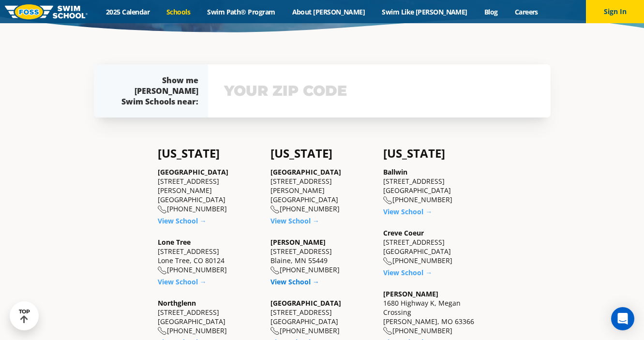 This screenshot has height=340, width=644. Describe the element at coordinates (176, 303) in the screenshot. I see `a: Northglenn` at that location.